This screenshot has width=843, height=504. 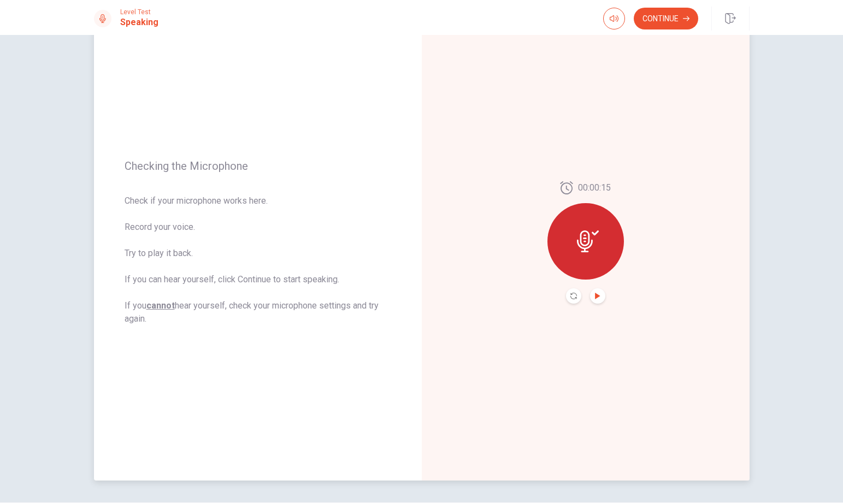 What do you see at coordinates (594, 188) in the screenshot?
I see `span: 00:00:15` at bounding box center [594, 188].